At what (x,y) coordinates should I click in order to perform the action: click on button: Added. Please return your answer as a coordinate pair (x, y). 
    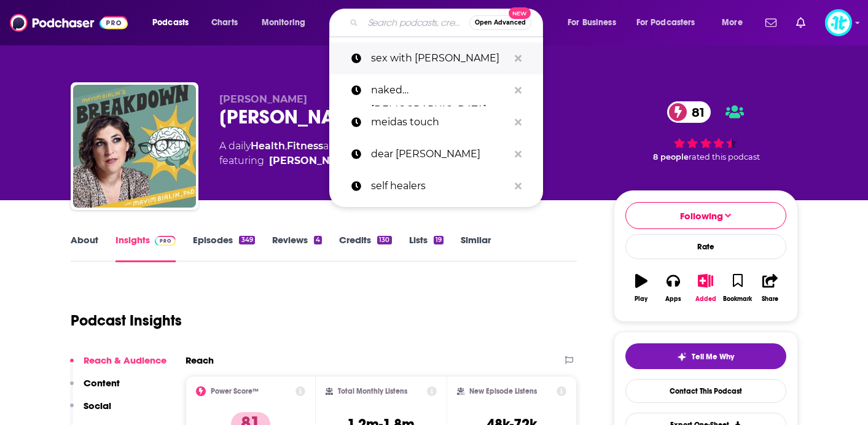
    Looking at the image, I should click on (705, 288).